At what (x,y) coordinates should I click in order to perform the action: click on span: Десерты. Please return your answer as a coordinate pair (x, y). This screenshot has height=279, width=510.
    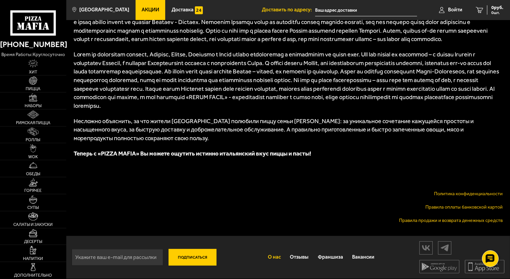
    Looking at the image, I should click on (33, 241).